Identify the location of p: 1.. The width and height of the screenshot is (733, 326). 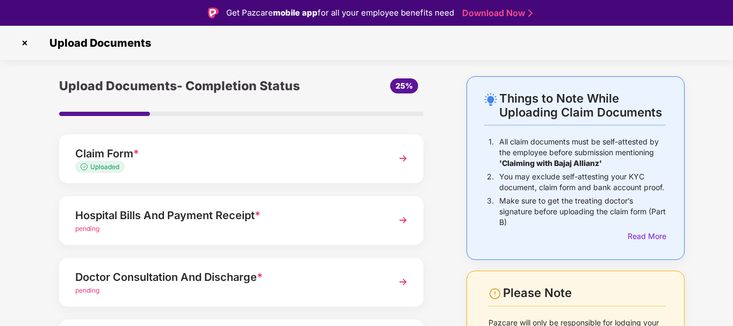
(491, 153).